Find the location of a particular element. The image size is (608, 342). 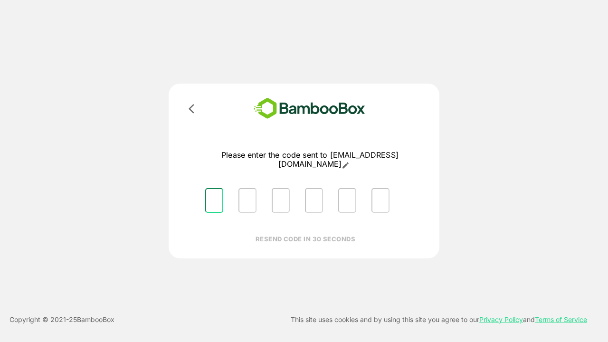

input: Please enter OTP character 6 is located at coordinates (380, 200).